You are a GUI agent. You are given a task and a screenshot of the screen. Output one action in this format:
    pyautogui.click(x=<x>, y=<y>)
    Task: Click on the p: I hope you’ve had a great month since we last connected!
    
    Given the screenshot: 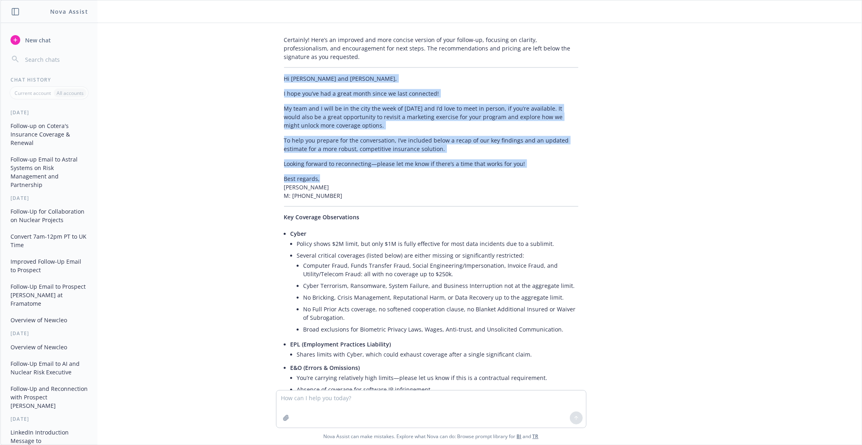 What is the action you would take?
    pyautogui.click(x=431, y=93)
    